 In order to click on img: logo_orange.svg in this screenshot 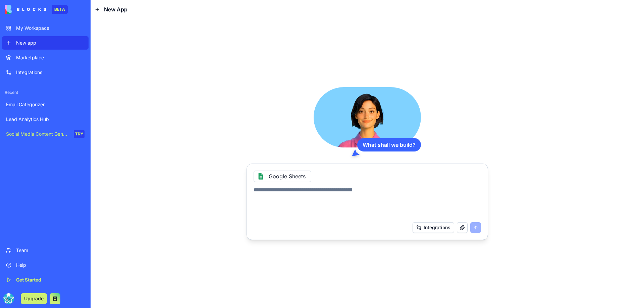, I will do `click(14, 14)`.